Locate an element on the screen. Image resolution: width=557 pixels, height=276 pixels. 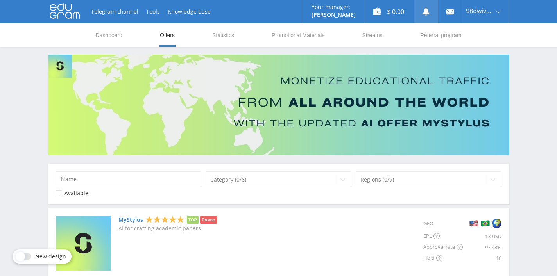
input: Name is located at coordinates (129, 179).